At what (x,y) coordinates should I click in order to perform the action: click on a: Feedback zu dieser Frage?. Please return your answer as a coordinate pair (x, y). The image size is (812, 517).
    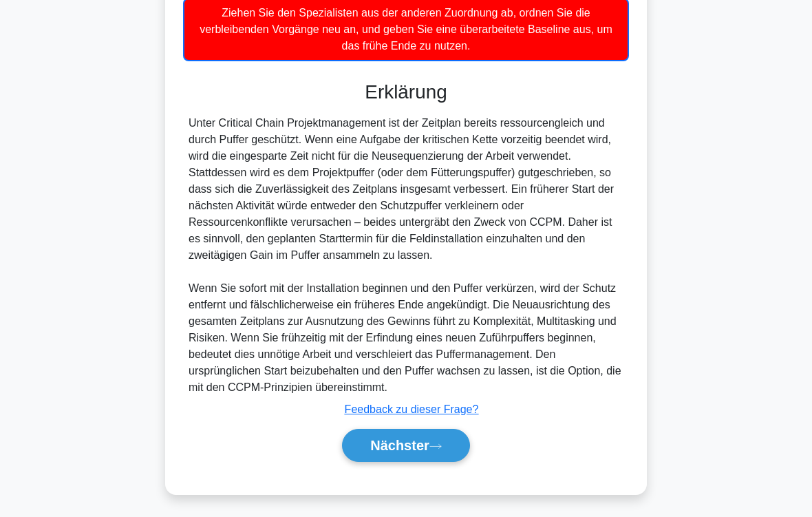
    Looking at the image, I should click on (412, 409).